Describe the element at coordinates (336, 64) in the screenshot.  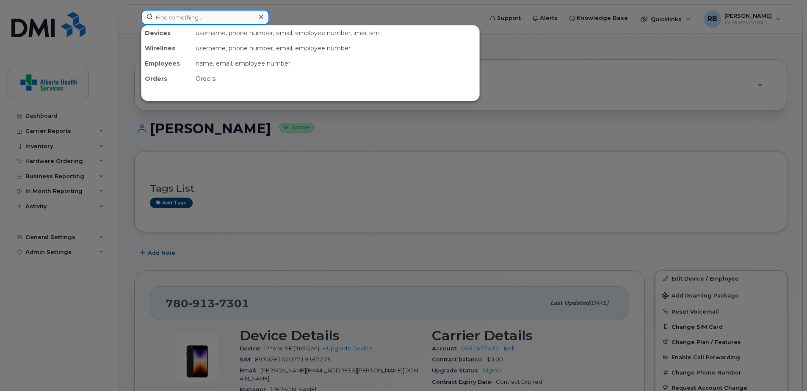
I see `div: name, email, employee number` at that location.